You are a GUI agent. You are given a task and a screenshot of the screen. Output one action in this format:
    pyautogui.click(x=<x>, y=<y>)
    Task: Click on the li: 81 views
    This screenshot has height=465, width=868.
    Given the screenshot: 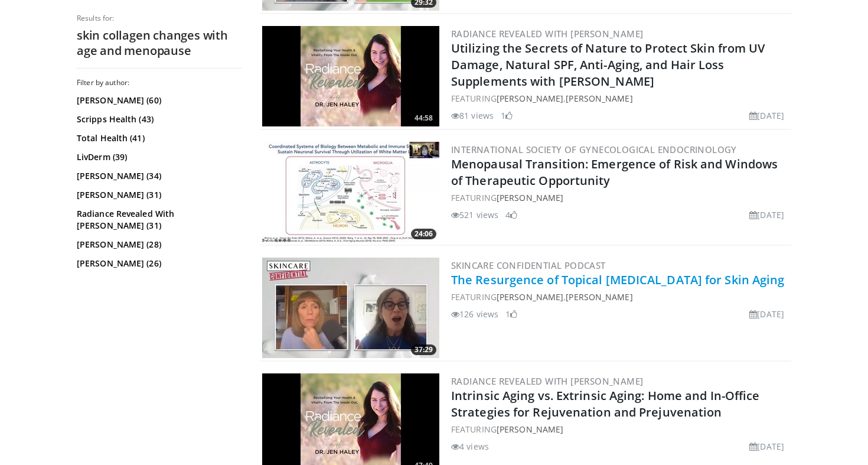 What is the action you would take?
    pyautogui.click(x=473, y=115)
    